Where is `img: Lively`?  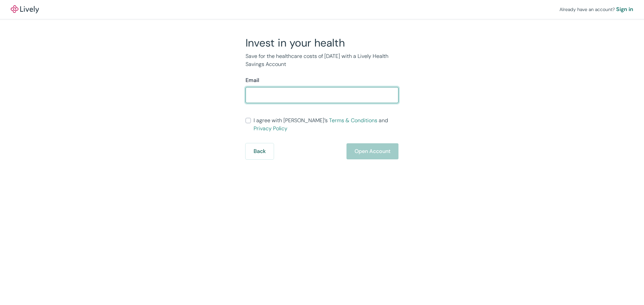 img: Lively is located at coordinates (25, 10).